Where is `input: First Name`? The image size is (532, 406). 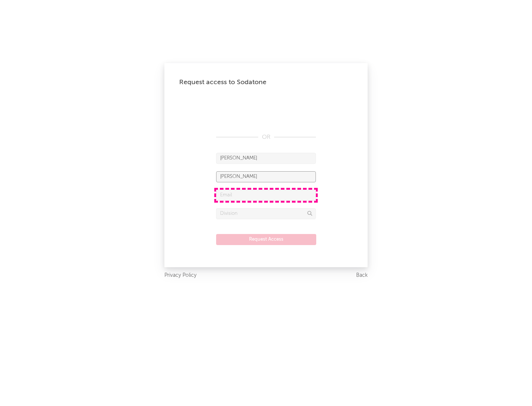 input: First Name is located at coordinates (266, 158).